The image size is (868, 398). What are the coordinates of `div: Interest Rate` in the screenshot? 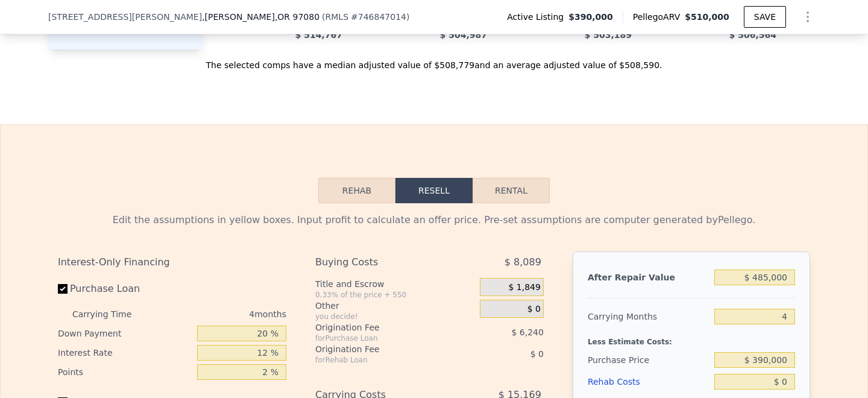 It's located at (125, 353).